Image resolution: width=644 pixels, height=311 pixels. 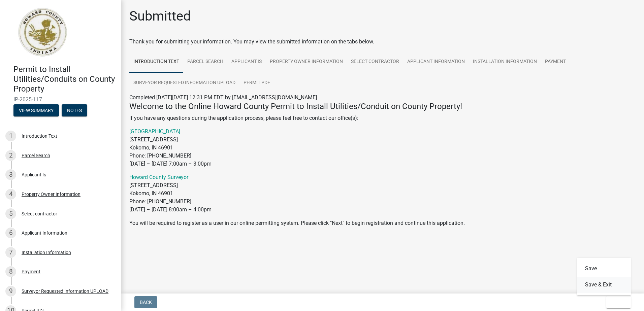 I want to click on div: Surveyor Requested Information UPLOAD, so click(x=65, y=291).